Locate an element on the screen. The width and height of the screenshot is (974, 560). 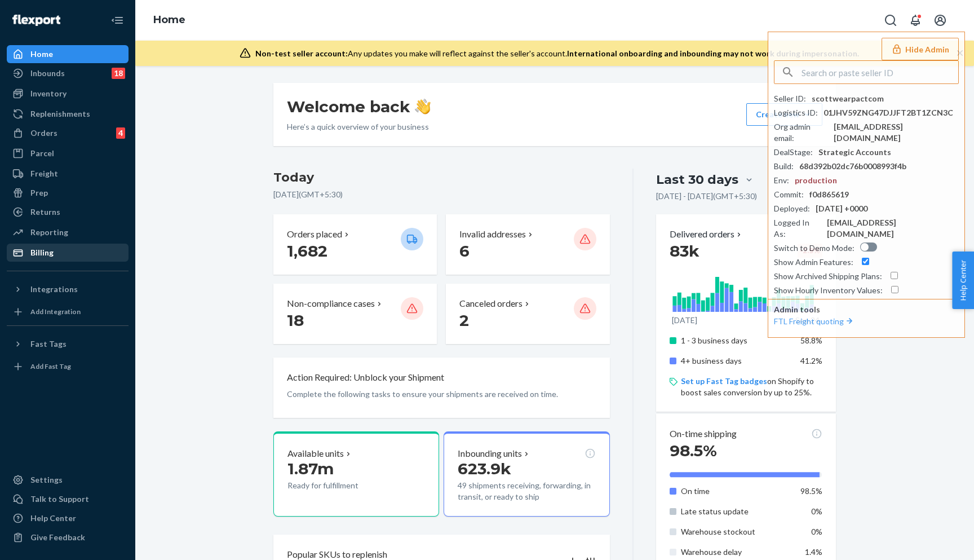
a: Freight is located at coordinates (68, 174).